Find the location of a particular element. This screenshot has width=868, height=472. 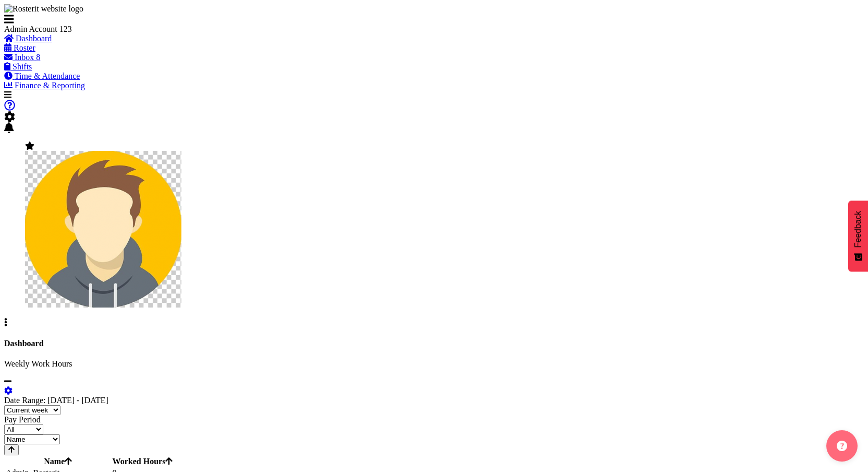

a: Finance & Reporting is located at coordinates (44, 85).